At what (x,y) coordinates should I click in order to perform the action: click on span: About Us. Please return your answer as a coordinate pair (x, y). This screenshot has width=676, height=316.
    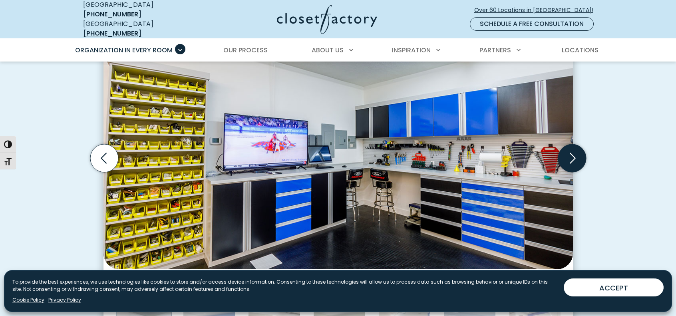
    Looking at the image, I should click on (328, 50).